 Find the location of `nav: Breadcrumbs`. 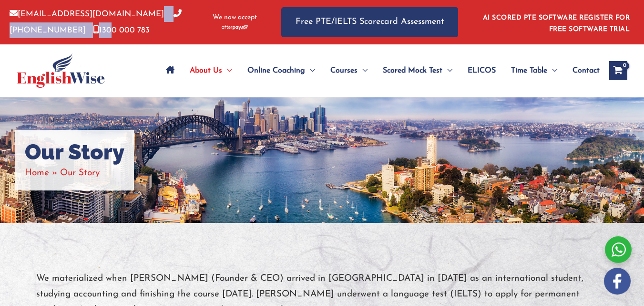

nav: Breadcrumbs is located at coordinates (74, 173).